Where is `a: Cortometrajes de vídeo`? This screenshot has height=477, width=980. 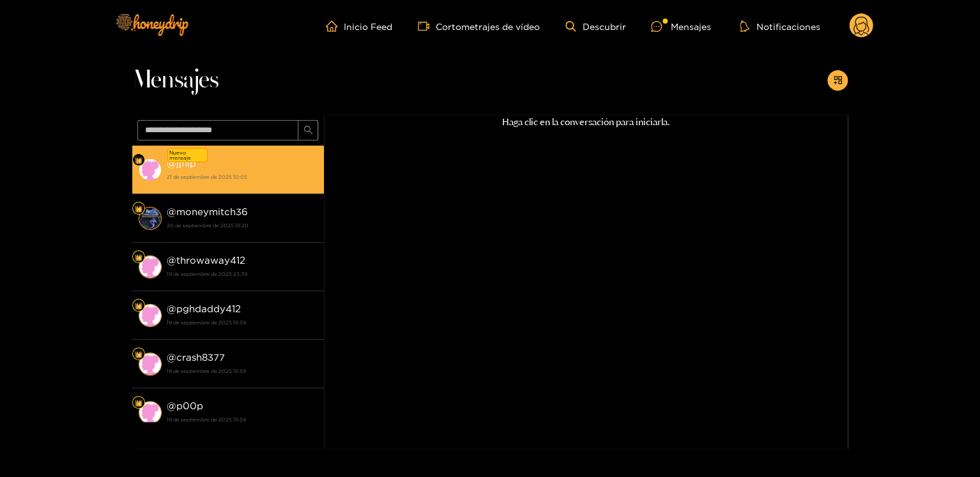 a: Cortometrajes de vídeo is located at coordinates (479, 26).